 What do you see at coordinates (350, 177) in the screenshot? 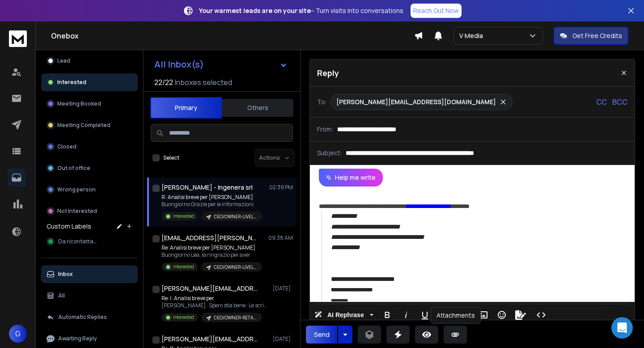
I see `button: Help me write` at bounding box center [350, 177].